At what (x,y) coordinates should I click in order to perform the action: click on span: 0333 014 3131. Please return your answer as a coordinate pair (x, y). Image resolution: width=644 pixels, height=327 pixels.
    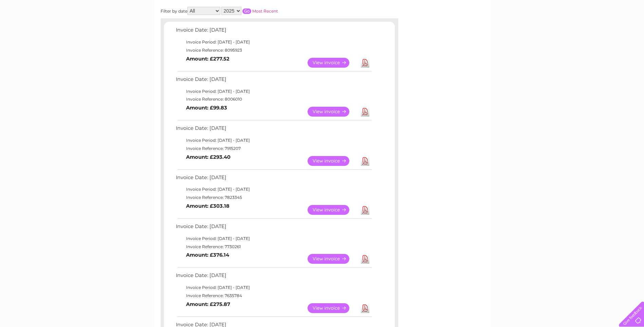
    Looking at the image, I should click on (539, 7).